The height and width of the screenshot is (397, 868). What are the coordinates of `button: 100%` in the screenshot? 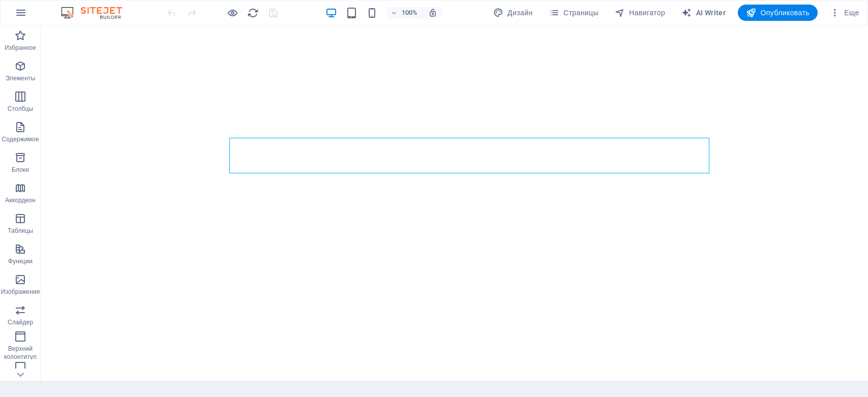 It's located at (404, 13).